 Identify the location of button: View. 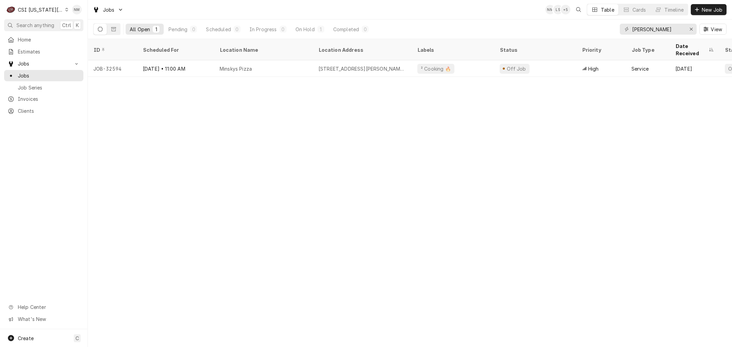
(713, 29).